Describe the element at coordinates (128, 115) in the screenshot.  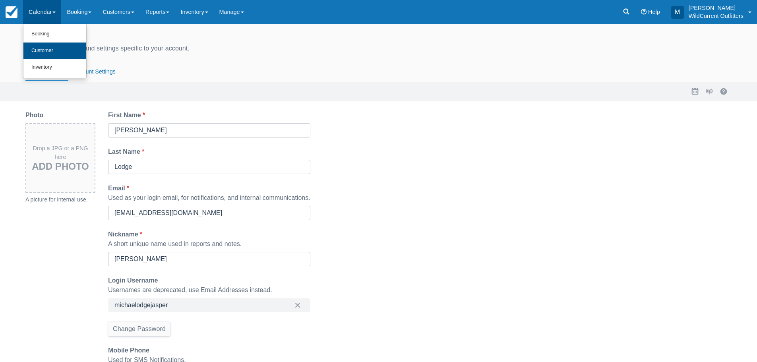
I see `label: First Name` at that location.